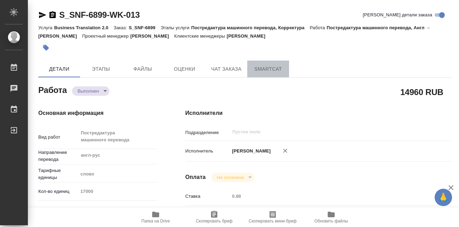 Image resolution: width=459 pixels, height=227 pixels. I want to click on p: Клиентские менеджеры, so click(200, 36).